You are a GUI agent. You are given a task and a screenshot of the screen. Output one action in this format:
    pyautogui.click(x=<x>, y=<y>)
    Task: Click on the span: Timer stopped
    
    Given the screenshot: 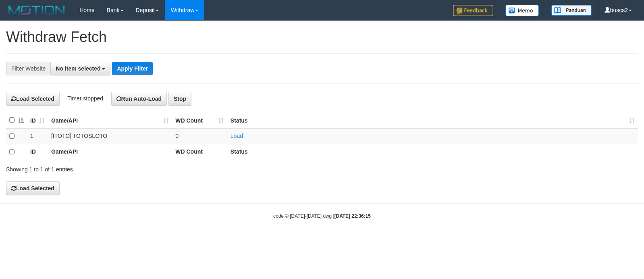 What is the action you would take?
    pyautogui.click(x=85, y=98)
    